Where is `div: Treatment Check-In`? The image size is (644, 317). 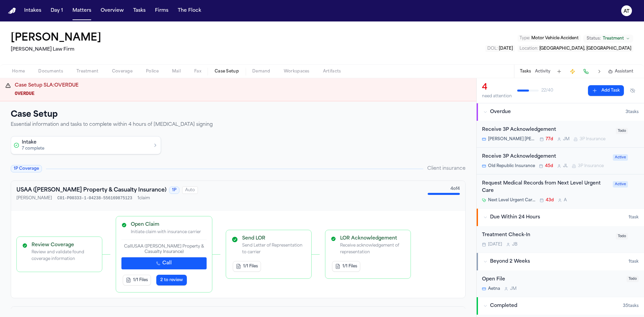 div: Treatment Check-In is located at coordinates (547, 236).